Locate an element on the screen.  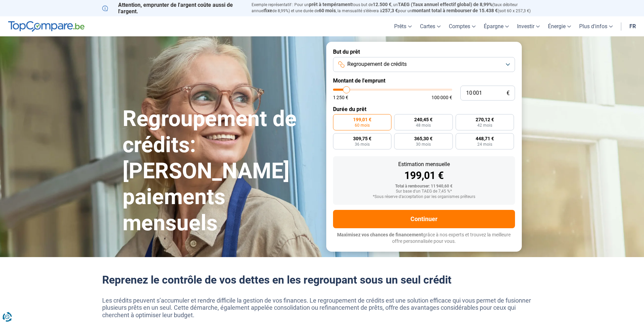
p: grâce à nos experts et trouvez la meilleure offre personnalisée pour vous. is located at coordinates (424, 238).